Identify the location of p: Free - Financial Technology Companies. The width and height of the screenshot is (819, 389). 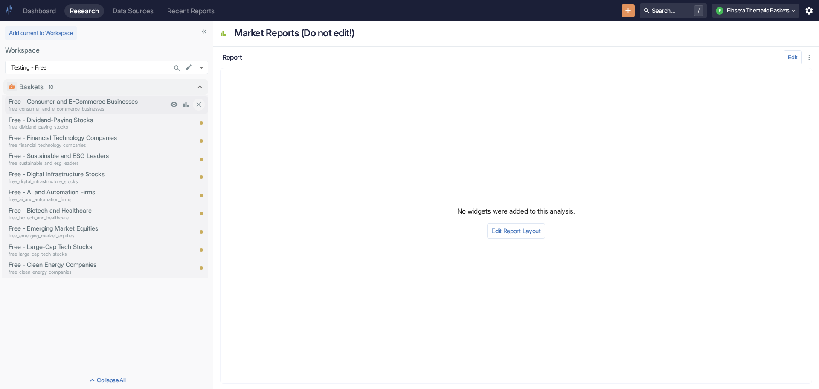
(88, 138).